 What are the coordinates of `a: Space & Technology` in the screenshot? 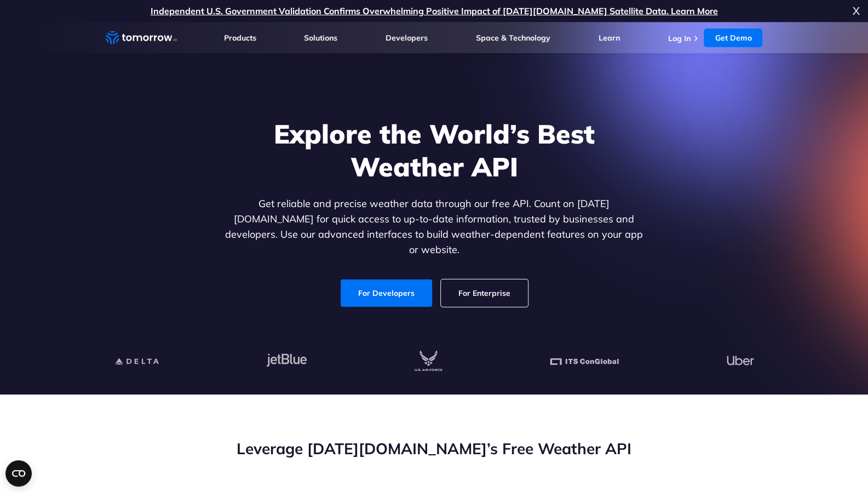 It's located at (513, 38).